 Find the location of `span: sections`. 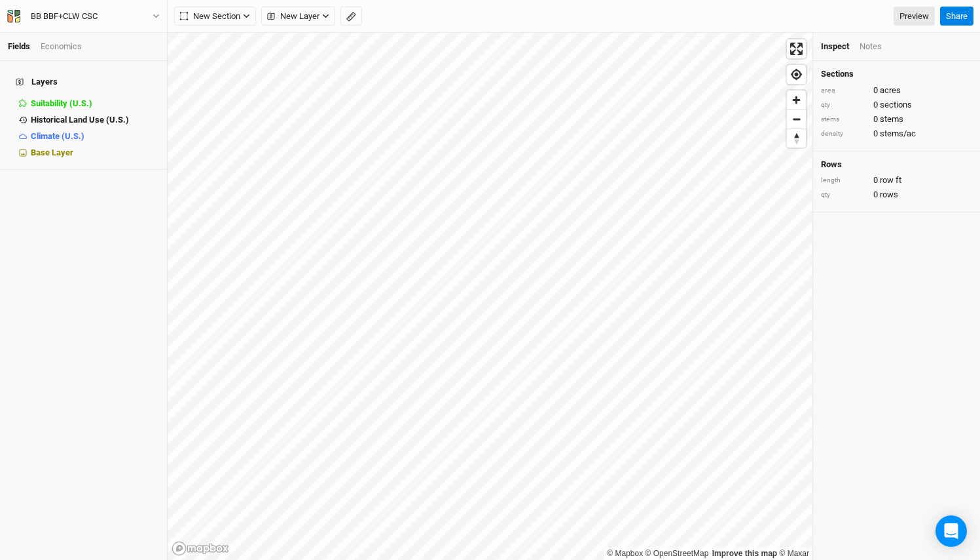

span: sections is located at coordinates (896, 105).